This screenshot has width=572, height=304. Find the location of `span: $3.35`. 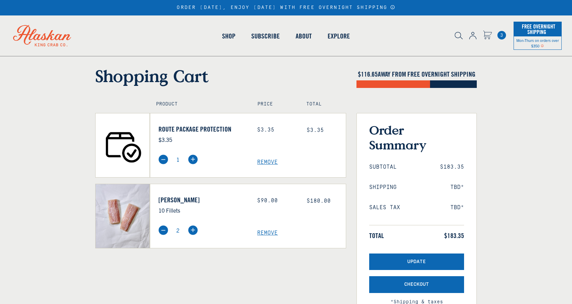

span: $3.35 is located at coordinates (315, 130).